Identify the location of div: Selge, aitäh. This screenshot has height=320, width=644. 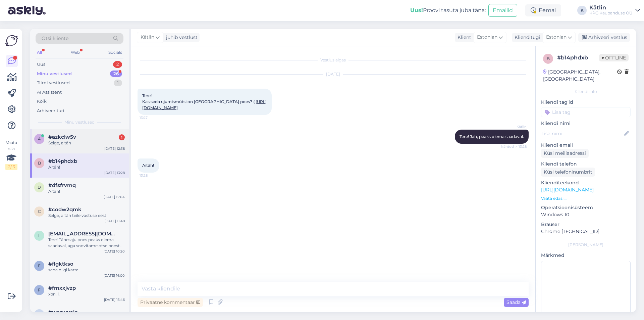
(86, 143).